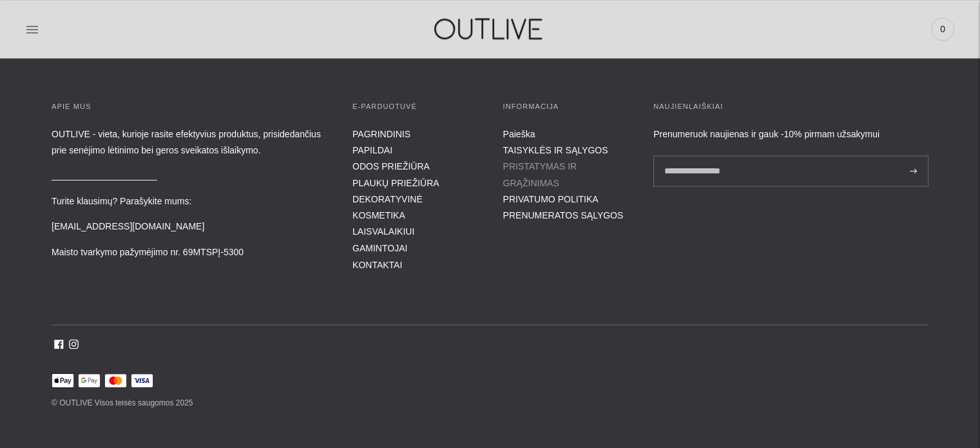  Describe the element at coordinates (189, 202) in the screenshot. I see `p: Turite klausimų? Parašykite mums:` at that location.